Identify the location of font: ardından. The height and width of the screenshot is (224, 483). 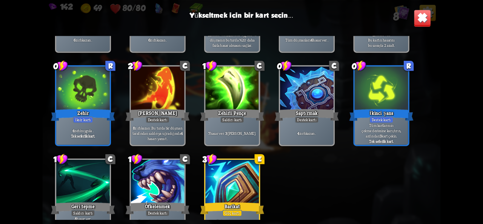
(372, 135).